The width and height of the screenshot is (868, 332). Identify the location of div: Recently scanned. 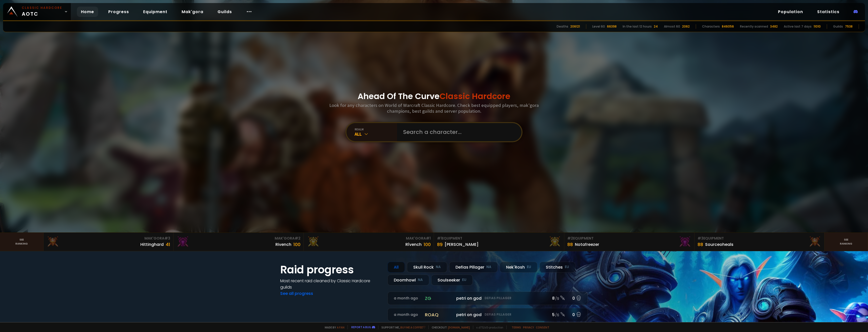
(754, 26).